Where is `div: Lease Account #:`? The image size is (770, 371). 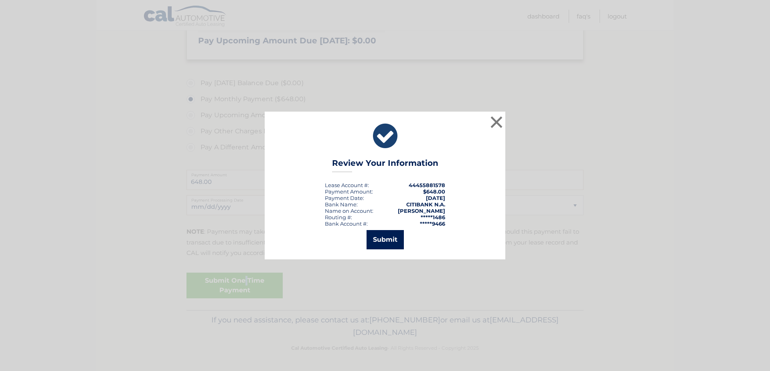
div: Lease Account #: is located at coordinates (347, 185).